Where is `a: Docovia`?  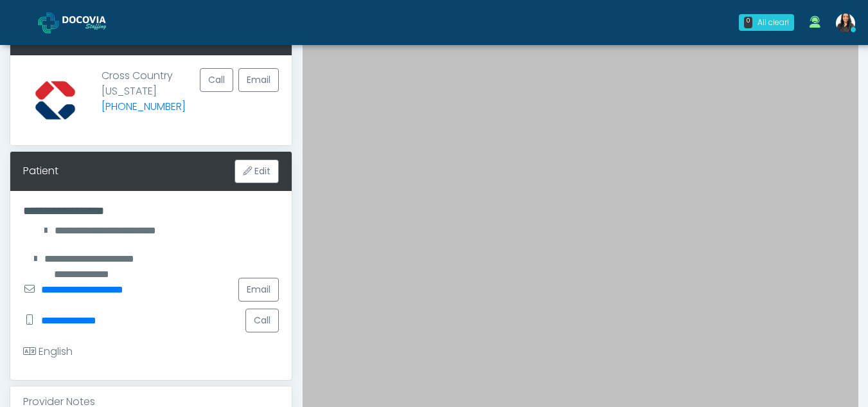
a: Docovia is located at coordinates (82, 22).